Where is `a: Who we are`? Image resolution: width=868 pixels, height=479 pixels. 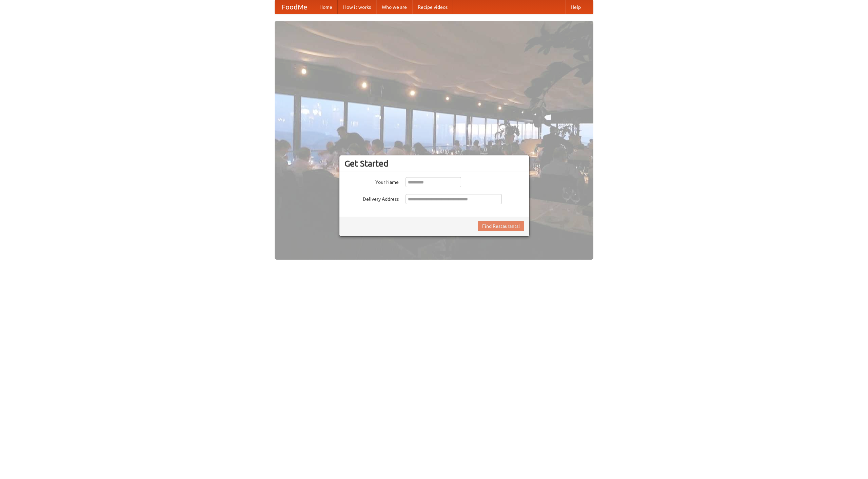
a: Who we are is located at coordinates (394, 7).